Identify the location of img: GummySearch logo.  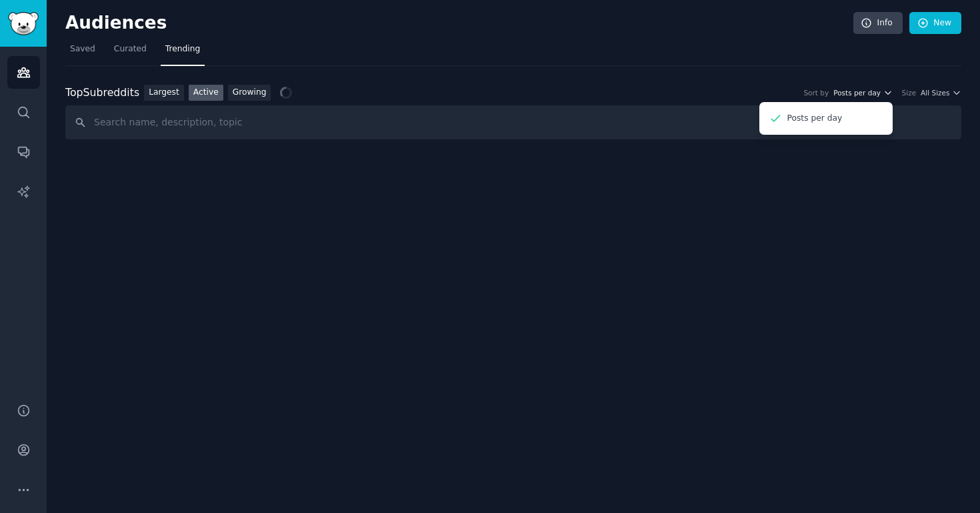
(23, 23).